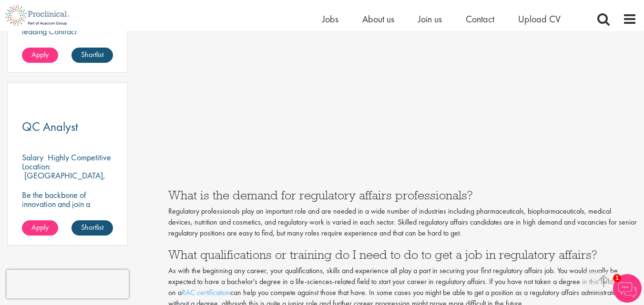 The width and height of the screenshot is (644, 305). Describe the element at coordinates (616, 278) in the screenshot. I see `span: 1` at that location.